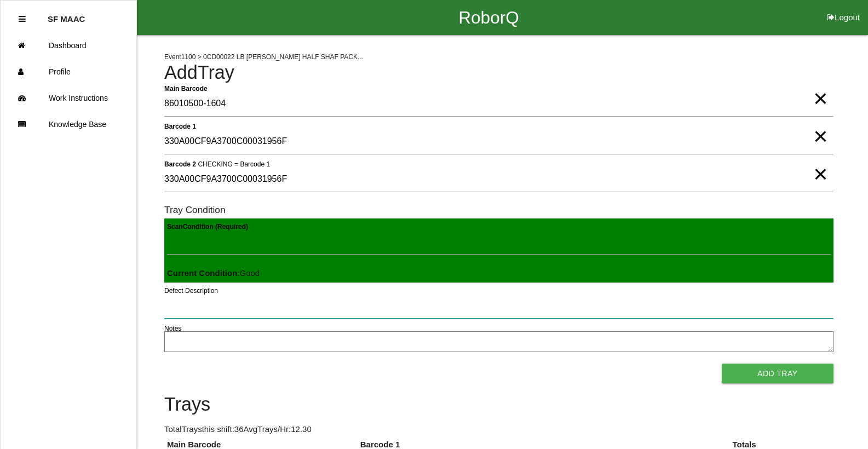 This screenshot has width=868, height=449. What do you see at coordinates (22, 19) in the screenshot?
I see `div: Close` at bounding box center [22, 19].